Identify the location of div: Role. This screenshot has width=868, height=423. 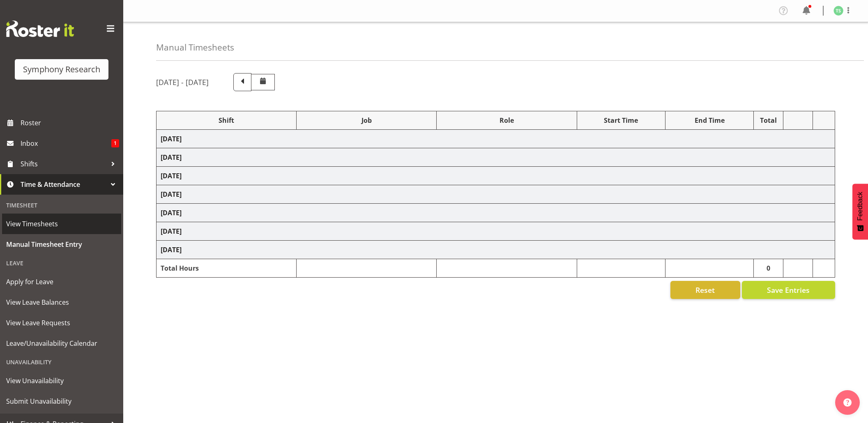
(506, 121).